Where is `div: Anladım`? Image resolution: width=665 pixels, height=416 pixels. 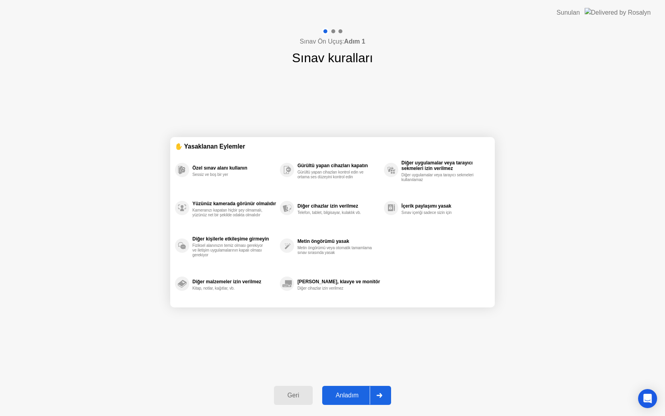 div: Anladım is located at coordinates (347, 395).